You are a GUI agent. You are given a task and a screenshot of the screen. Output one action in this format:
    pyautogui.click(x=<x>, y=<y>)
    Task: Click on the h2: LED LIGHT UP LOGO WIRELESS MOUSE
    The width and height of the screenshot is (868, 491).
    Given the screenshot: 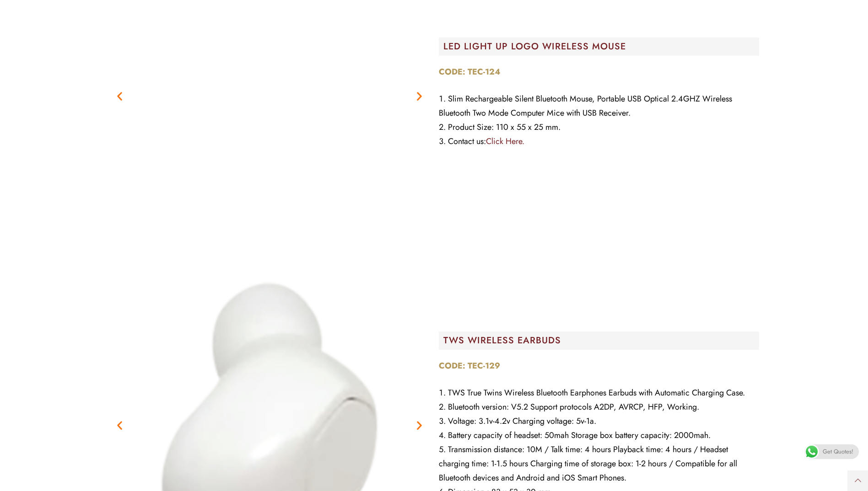 What is the action you would take?
    pyautogui.click(x=601, y=47)
    